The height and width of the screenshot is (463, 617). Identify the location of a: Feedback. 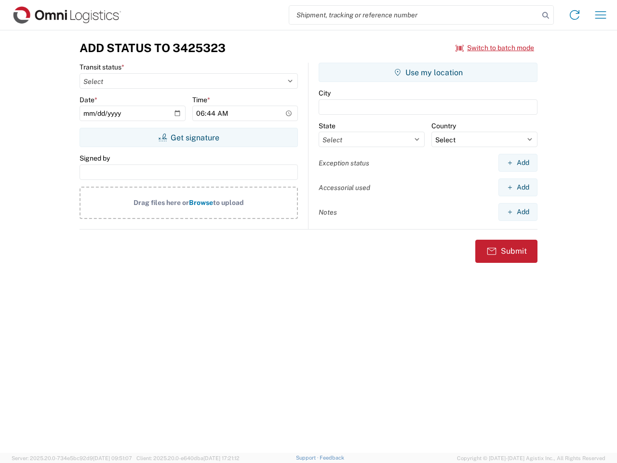
(332, 458).